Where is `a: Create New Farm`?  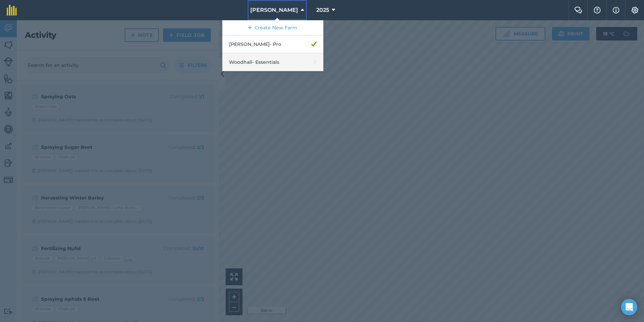 a: Create New Farm is located at coordinates (273, 28).